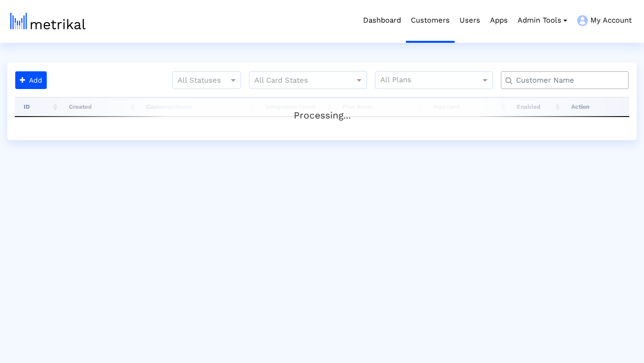 This screenshot has height=363, width=644. I want to click on img: my-account-menu-icon.png, so click(583, 20).